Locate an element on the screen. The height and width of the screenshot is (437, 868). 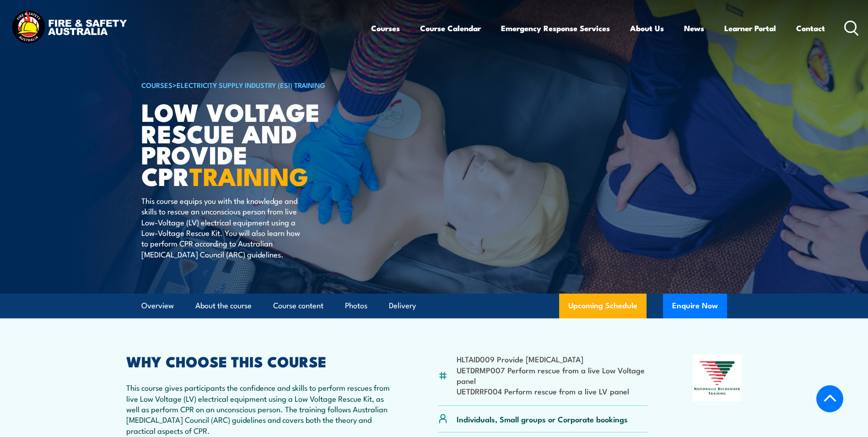
a: About the course is located at coordinates (224, 305).